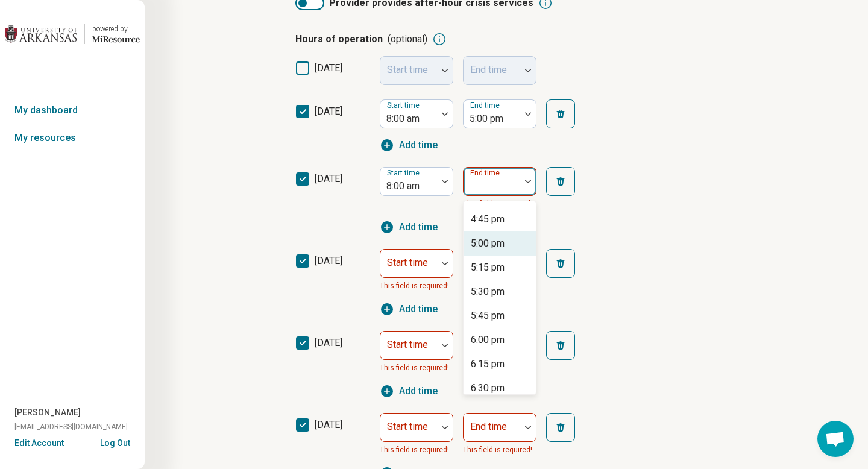 The image size is (868, 469). What do you see at coordinates (488, 315) in the screenshot?
I see `div: 5:45 pm` at bounding box center [488, 315].